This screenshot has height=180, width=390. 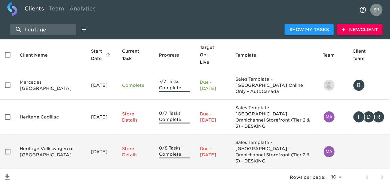 What do you see at coordinates (174, 152) in the screenshot?
I see `td: 0/8 Tasks Complete` at bounding box center [174, 152].